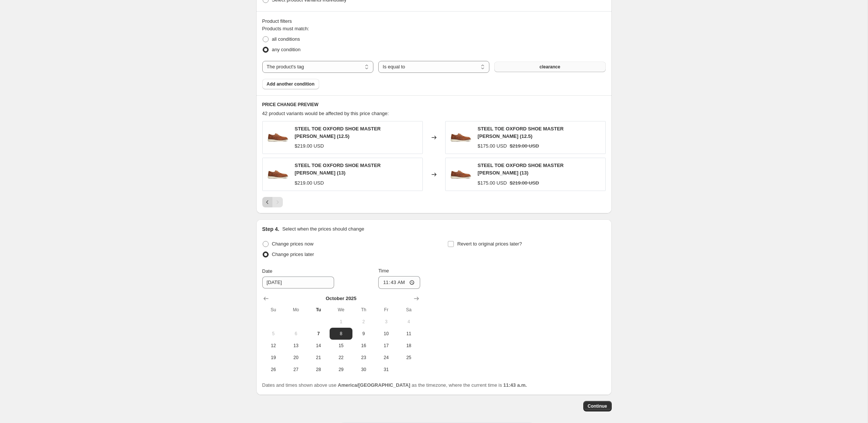 The width and height of the screenshot is (868, 423). Describe the element at coordinates (549, 67) in the screenshot. I see `span: clearance` at that location.